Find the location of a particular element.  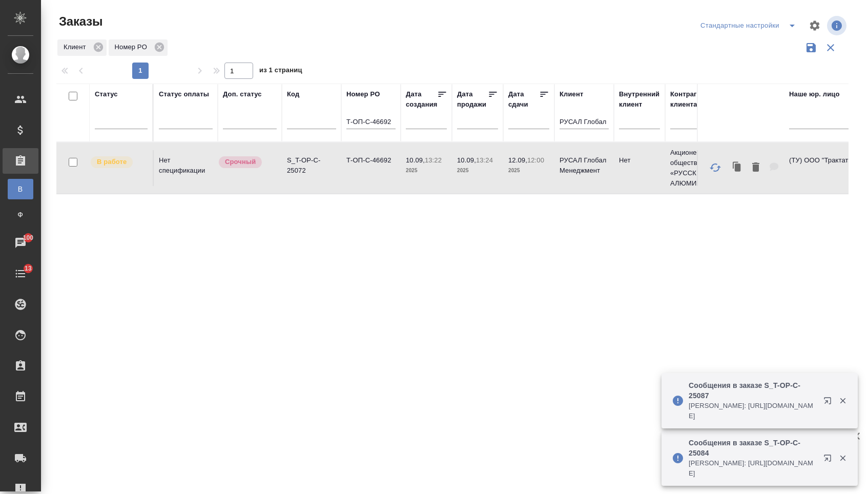

a: Ф is located at coordinates (21, 215).